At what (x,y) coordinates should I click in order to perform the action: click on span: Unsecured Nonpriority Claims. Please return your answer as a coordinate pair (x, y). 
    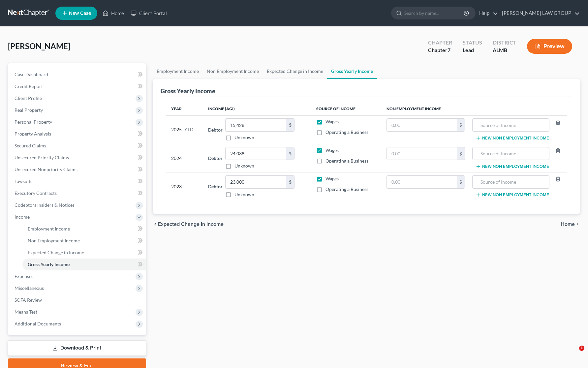
    Looking at the image, I should click on (46, 169).